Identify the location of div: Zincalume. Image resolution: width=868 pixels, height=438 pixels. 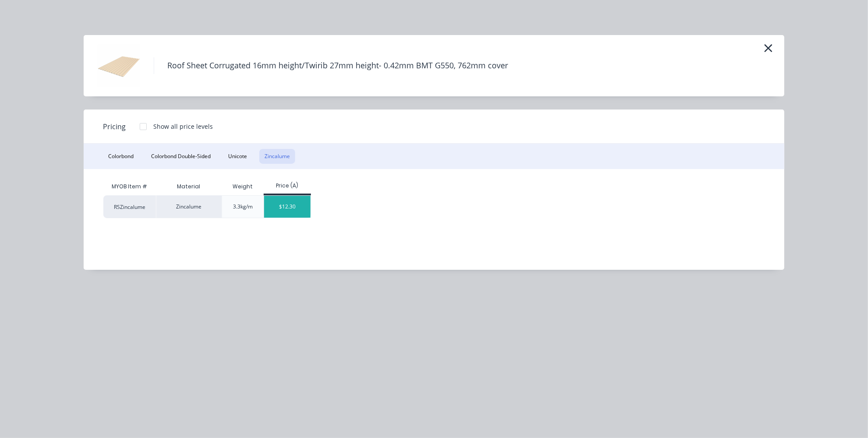
(189, 207).